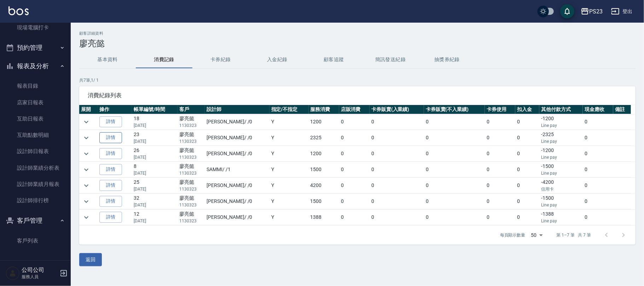  What do you see at coordinates (289, 110) in the screenshot?
I see `th: 指定/不指定` at bounding box center [289, 110].